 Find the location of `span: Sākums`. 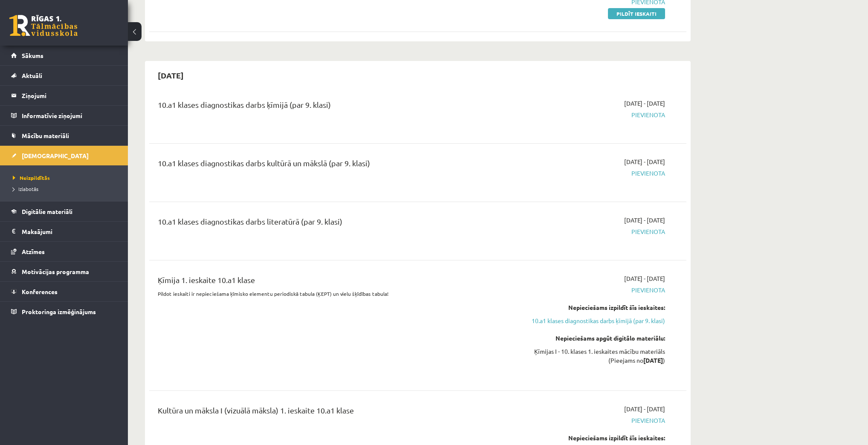

span: Sākums is located at coordinates (32, 55).